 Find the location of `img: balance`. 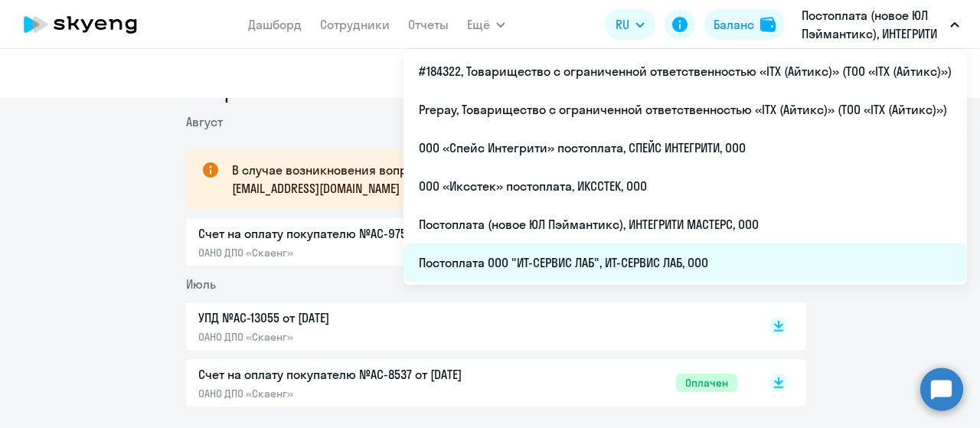

img: balance is located at coordinates (768, 25).